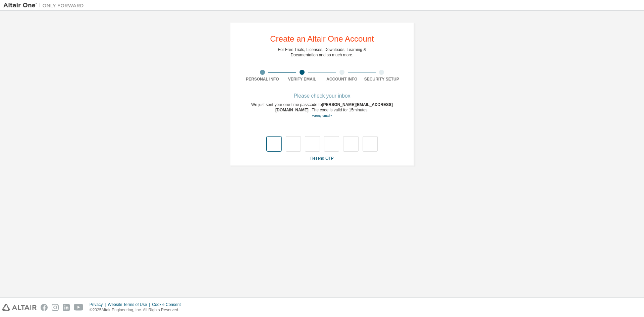 Image resolution: width=644 pixels, height=317 pixels. Describe the element at coordinates (44, 307) in the screenshot. I see `img: facebook.svg` at that location.